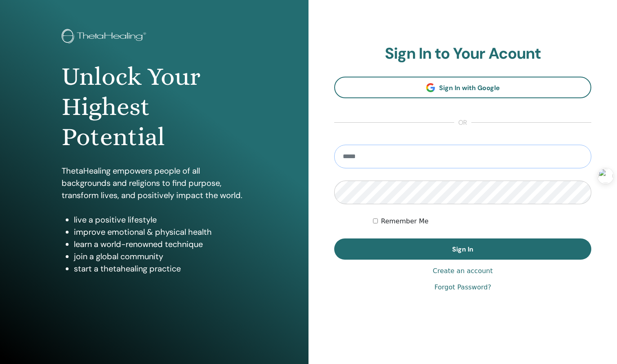  Describe the element at coordinates (462, 271) in the screenshot. I see `a: Create an account` at that location.